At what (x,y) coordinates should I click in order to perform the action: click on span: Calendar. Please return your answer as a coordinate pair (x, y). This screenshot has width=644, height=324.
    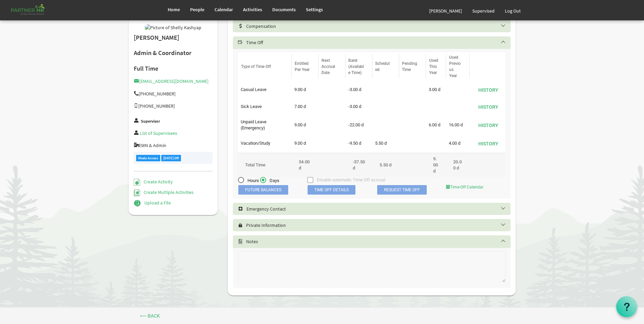
    Looking at the image, I should click on (224, 10).